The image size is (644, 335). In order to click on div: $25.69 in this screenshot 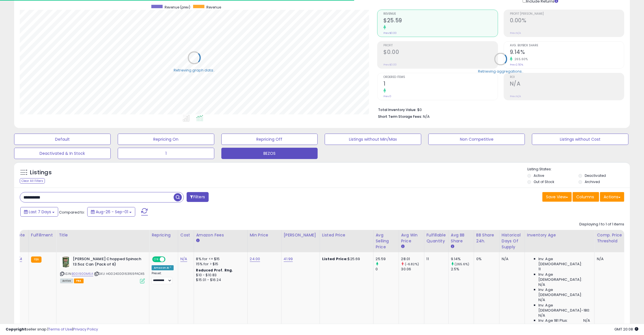, I will do `click(346, 259)`.